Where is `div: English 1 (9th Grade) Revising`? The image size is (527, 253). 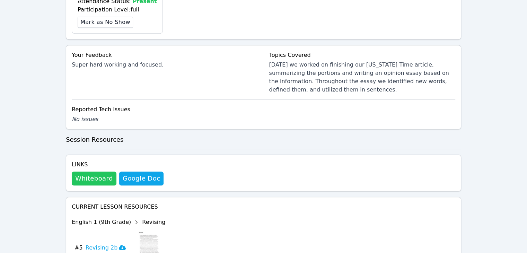 div: English 1 (9th Grade) Revising is located at coordinates (128, 222).